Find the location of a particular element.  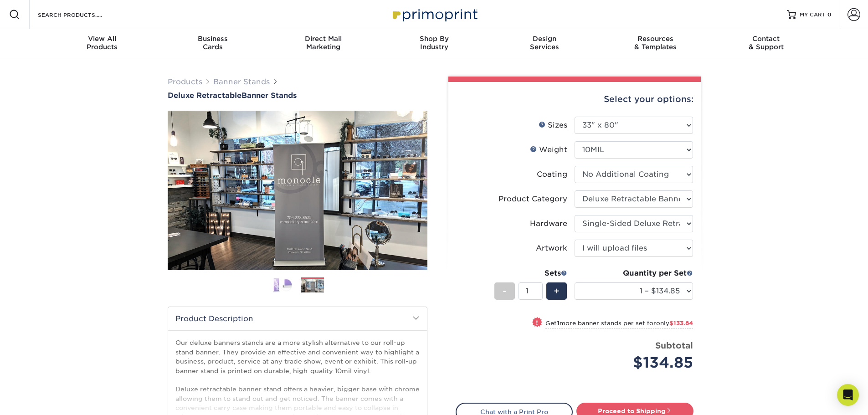

div: Product Category is located at coordinates (532, 199).